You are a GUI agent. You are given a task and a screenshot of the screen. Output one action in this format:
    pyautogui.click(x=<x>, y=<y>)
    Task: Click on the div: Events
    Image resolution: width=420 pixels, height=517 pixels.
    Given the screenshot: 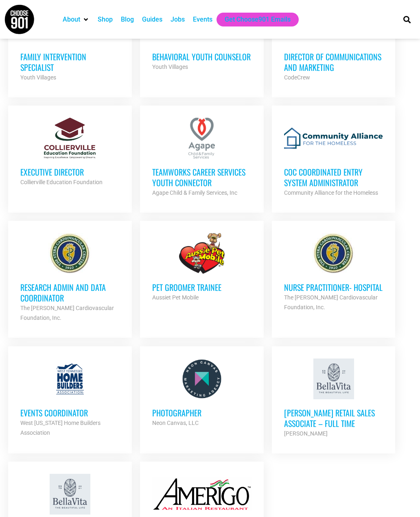 What is the action you would take?
    pyautogui.click(x=203, y=19)
    